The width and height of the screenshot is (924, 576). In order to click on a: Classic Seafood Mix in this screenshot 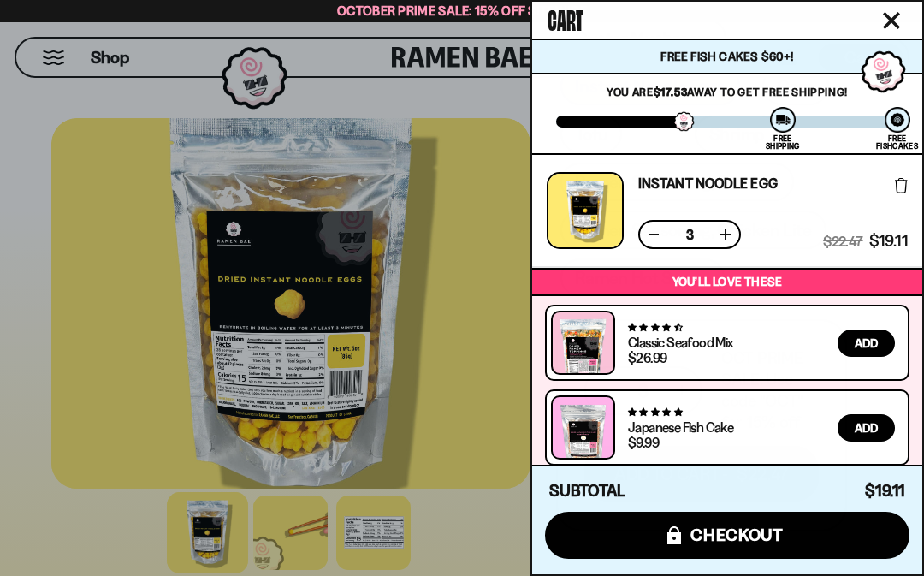, I will do `click(680, 343)`.